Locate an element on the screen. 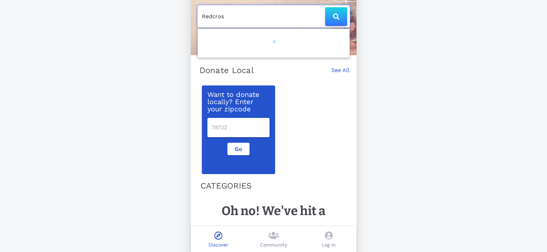 This screenshot has width=547, height=252. p: Discover is located at coordinates (218, 245).